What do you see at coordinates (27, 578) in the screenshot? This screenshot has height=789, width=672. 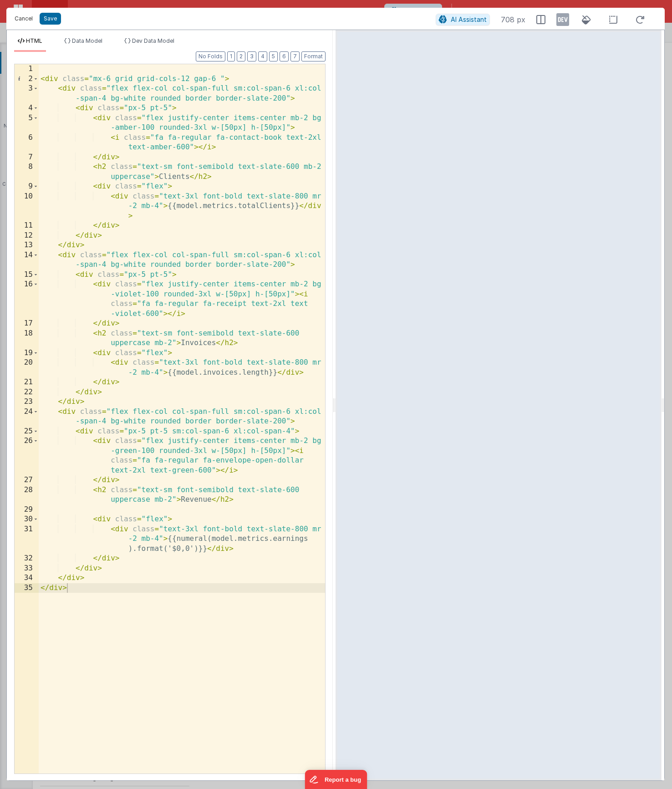 I see `div: 34` at bounding box center [27, 578].